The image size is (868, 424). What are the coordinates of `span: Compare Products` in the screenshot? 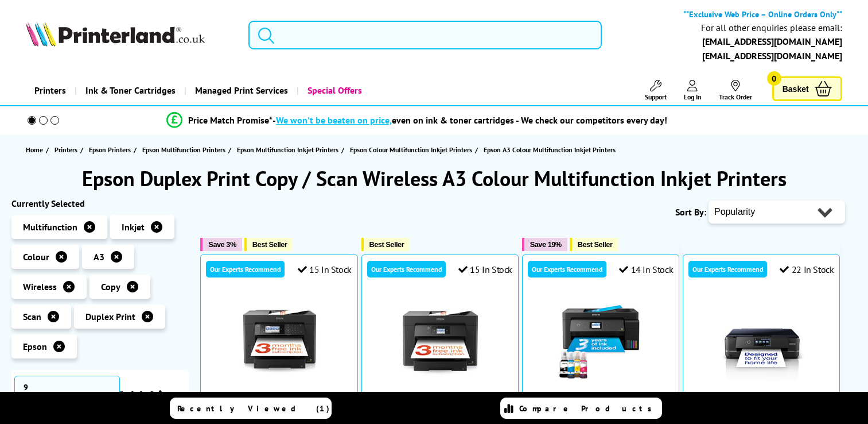 It's located at (589, 408).